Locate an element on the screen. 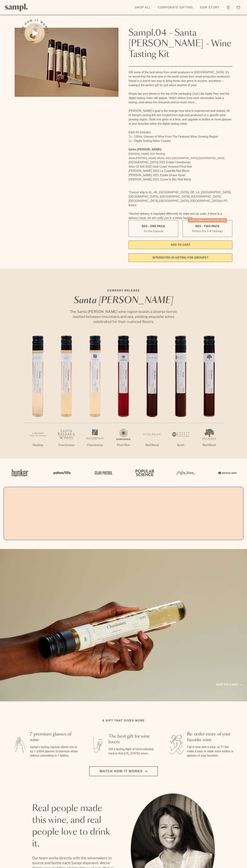 Image resolution: width=247 pixels, height=868 pixels. p: Fall in love with a wine, or 7? We make it easy to order more bottles or glasses of your favorites. is located at coordinates (211, 752).